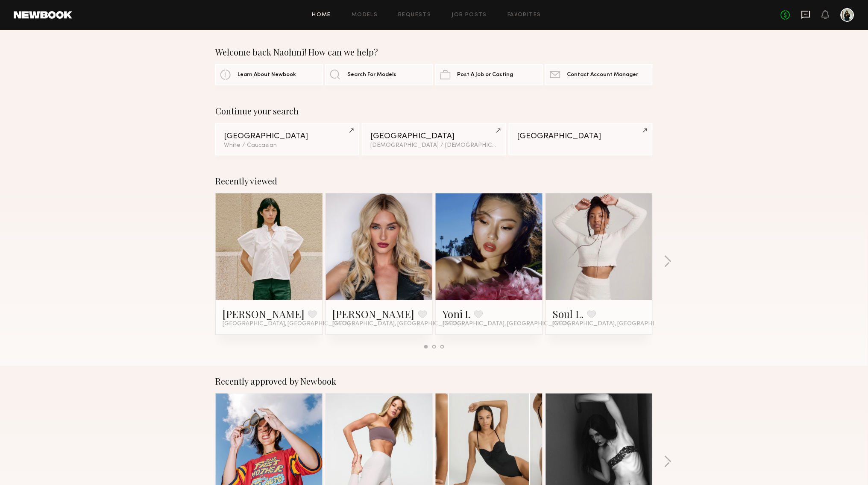  Describe the element at coordinates (364, 15) in the screenshot. I see `a: Models` at that location.